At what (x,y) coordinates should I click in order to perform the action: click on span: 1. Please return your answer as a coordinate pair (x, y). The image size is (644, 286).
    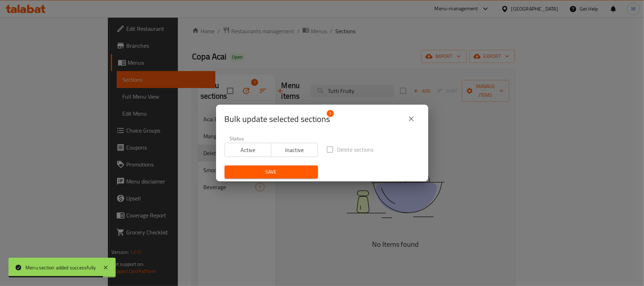
    Looking at the image, I should click on (330, 113).